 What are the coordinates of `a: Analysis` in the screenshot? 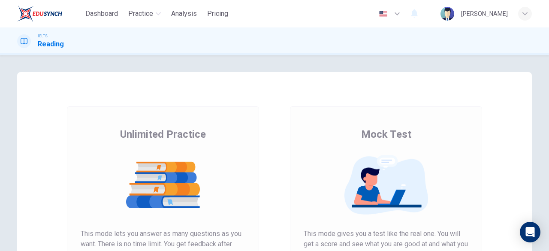 It's located at (184, 14).